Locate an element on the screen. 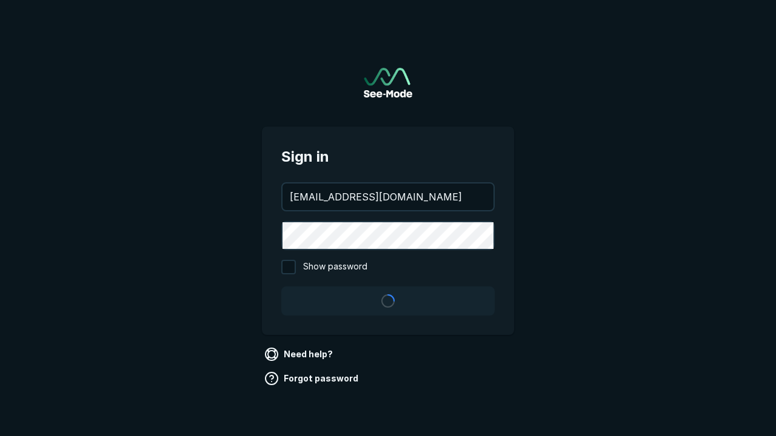 The height and width of the screenshot is (436, 776). a: Go to sign in is located at coordinates (388, 82).